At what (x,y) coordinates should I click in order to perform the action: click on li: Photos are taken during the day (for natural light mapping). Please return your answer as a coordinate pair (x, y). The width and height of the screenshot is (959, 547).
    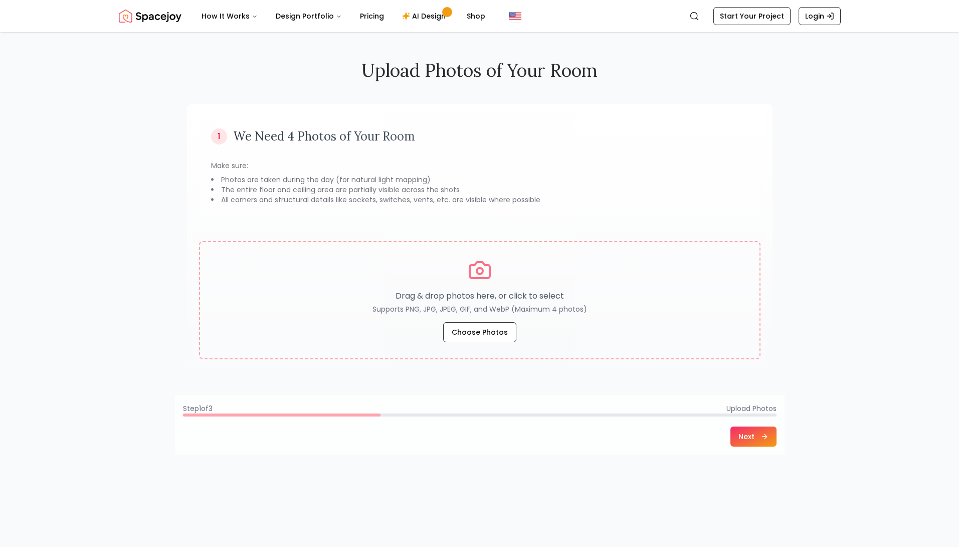
    Looking at the image, I should click on (480, 180).